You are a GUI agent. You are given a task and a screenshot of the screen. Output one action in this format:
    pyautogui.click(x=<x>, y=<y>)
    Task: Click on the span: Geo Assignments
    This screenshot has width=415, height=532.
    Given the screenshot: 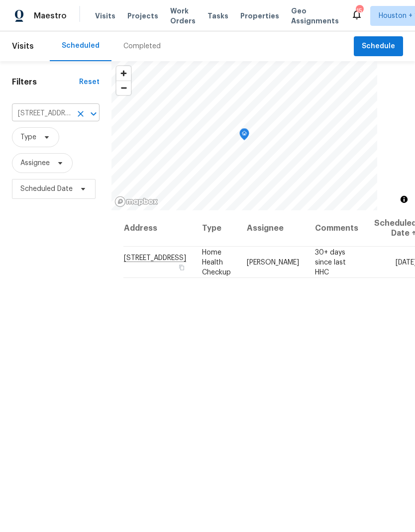 What is the action you would take?
    pyautogui.click(x=315, y=16)
    